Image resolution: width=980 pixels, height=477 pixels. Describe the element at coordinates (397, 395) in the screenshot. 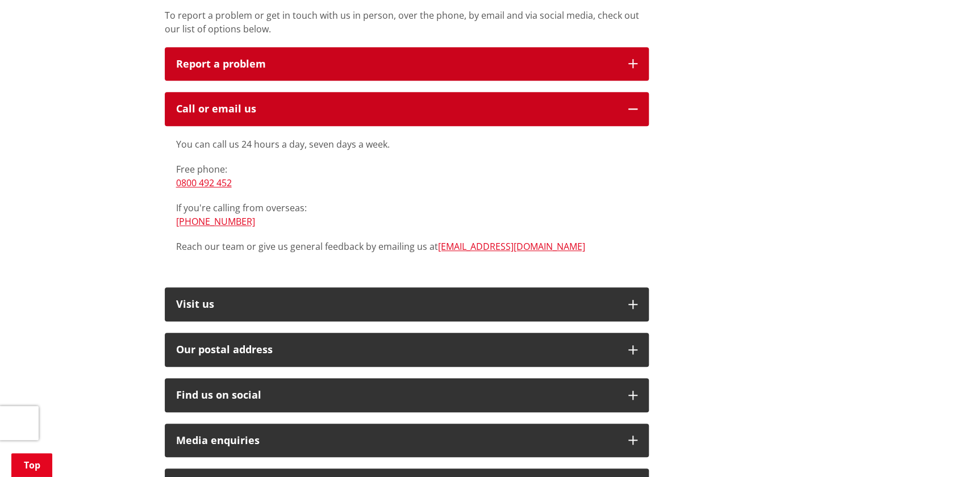

I see `div: Find us on social` at that location.